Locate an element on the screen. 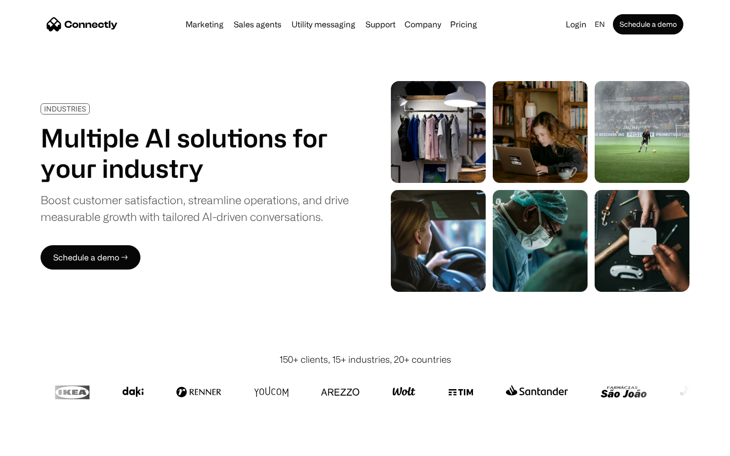  h1: Multiple AI solutions for your industry is located at coordinates (195, 153).